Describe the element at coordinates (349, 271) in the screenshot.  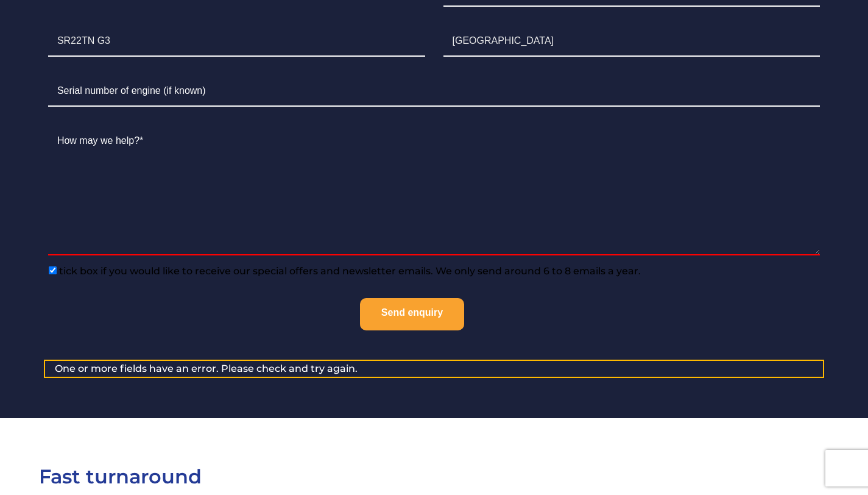
I see `span: tick box if you would like to receive our special offers and newsletter emails. We only send arou...` at that location.